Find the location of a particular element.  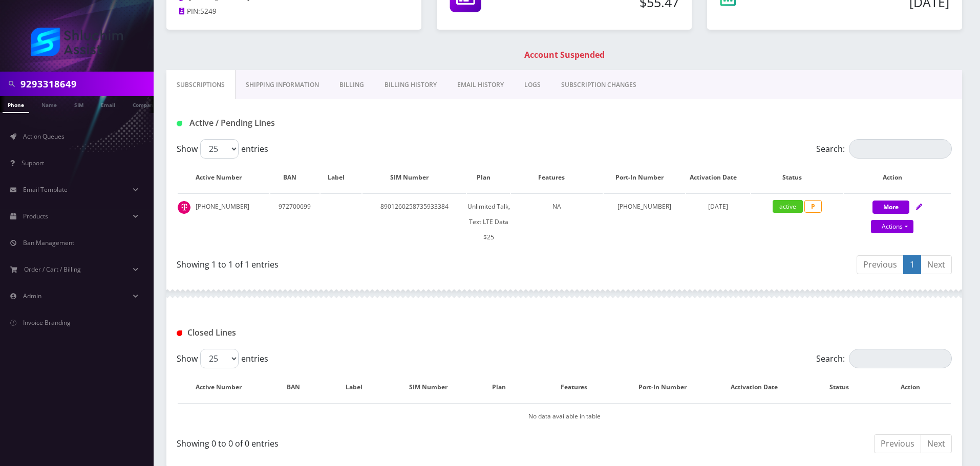

span: Admin is located at coordinates (32, 296).